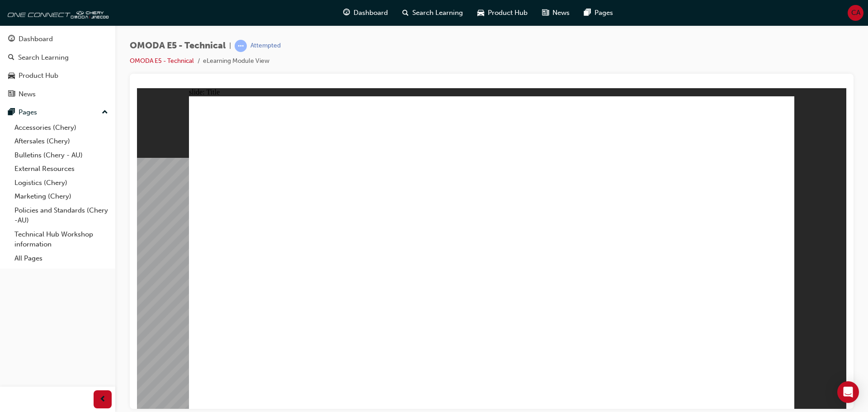 This screenshot has width=868, height=412. I want to click on img: oneconnect, so click(57, 13).